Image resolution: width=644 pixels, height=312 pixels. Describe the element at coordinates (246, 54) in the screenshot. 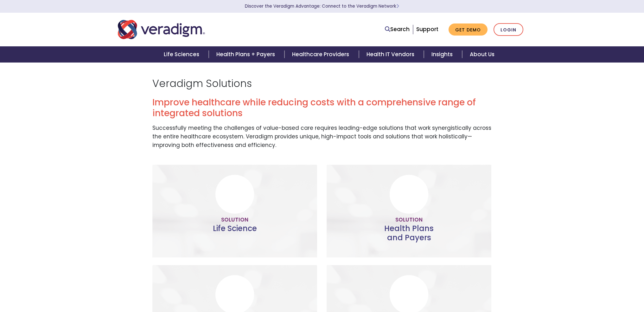

I see `a: Health Plans + Payers` at that location.